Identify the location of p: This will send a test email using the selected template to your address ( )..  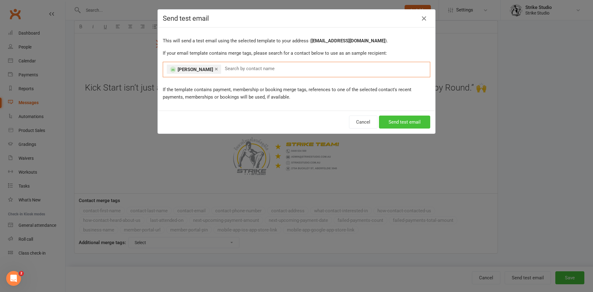
(297, 41).